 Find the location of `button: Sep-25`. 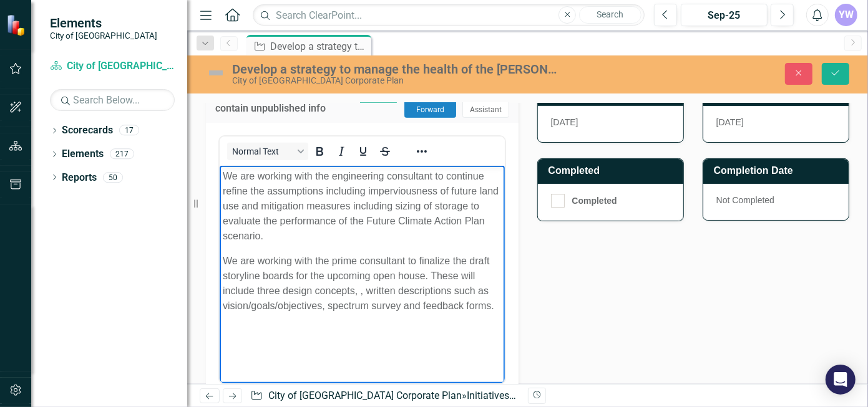

button: Sep-25 is located at coordinates (723, 15).